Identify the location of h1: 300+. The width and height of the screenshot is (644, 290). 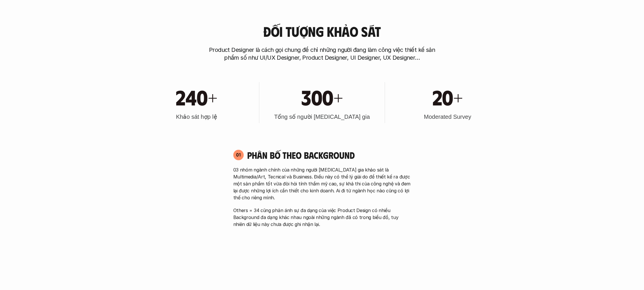
(322, 97).